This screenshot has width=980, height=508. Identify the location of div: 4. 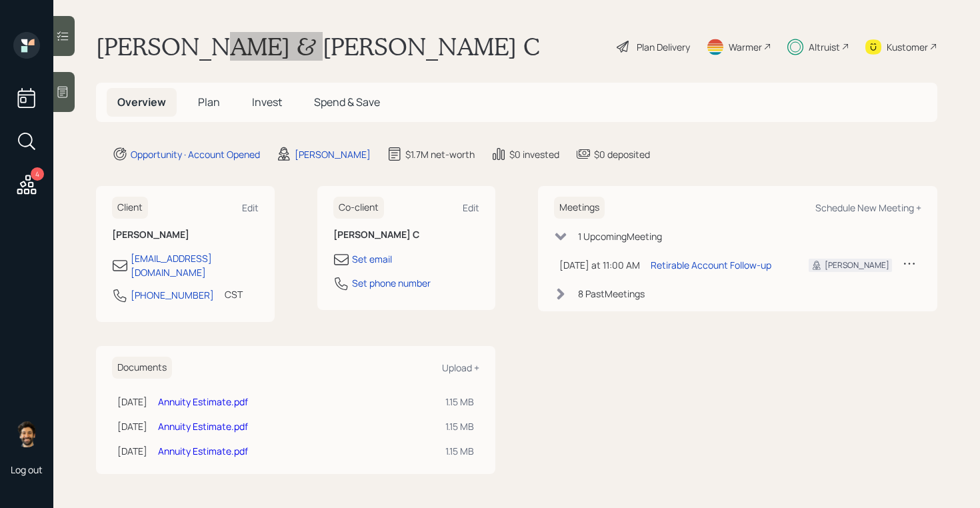
(37, 174).